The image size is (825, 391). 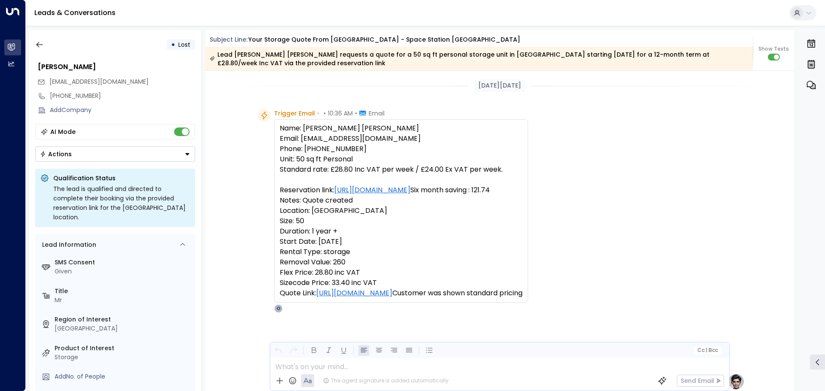 What do you see at coordinates (229, 40) in the screenshot?
I see `span: Subject Line:` at bounding box center [229, 40].